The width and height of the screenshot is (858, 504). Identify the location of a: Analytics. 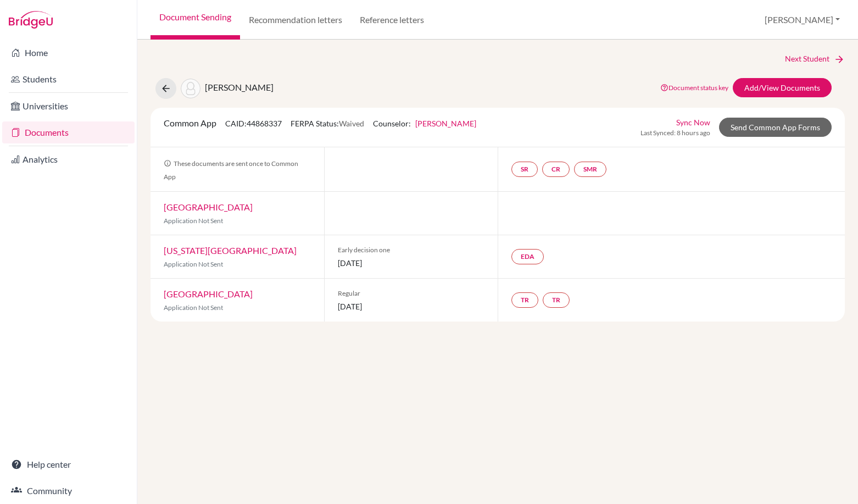
(68, 159).